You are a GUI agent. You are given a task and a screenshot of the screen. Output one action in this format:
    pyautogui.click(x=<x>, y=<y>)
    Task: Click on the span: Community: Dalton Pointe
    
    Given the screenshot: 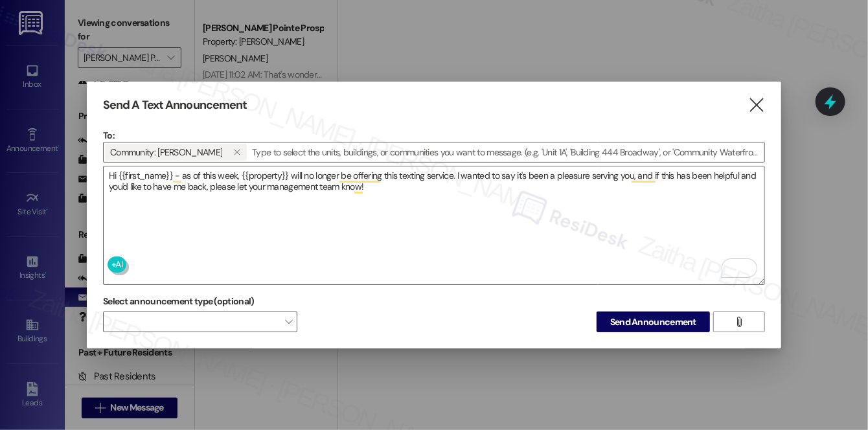 What is the action you would take?
    pyautogui.click(x=166, y=152)
    